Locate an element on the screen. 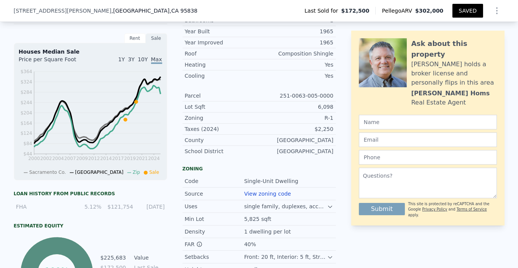 The image size is (518, 268). tspan: 2021 is located at coordinates (142, 159).